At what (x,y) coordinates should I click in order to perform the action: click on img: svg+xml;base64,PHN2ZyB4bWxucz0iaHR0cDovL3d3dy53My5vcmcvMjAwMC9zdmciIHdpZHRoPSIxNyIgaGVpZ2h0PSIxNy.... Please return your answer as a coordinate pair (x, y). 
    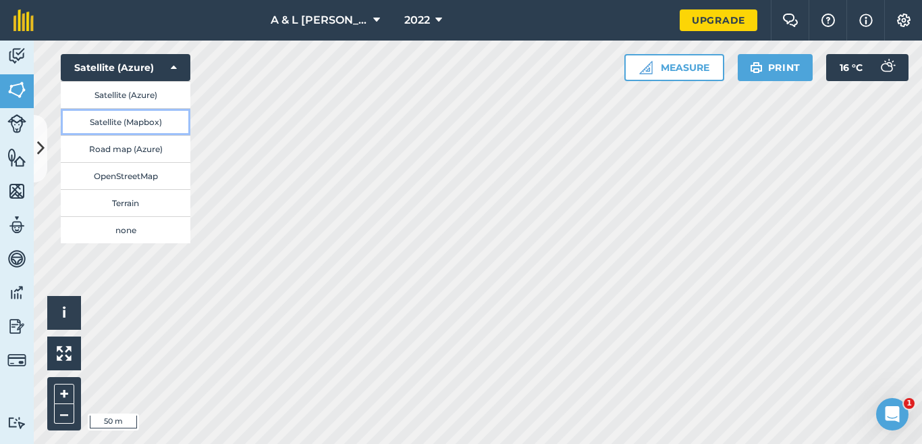
    Looking at the image, I should click on (866, 20).